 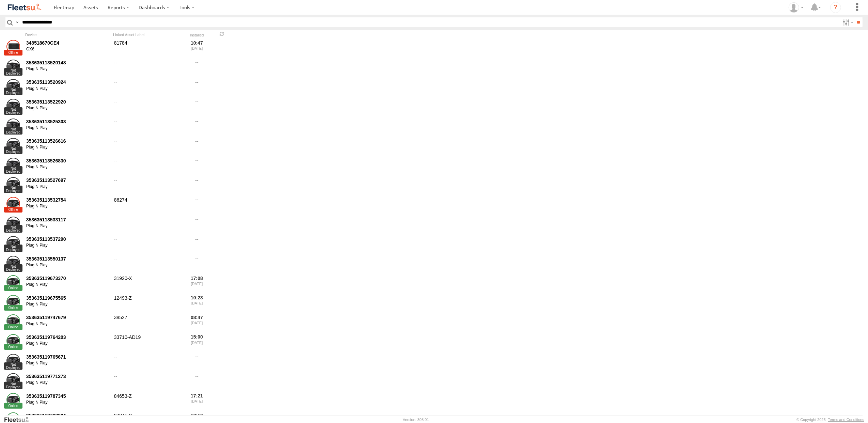 I want to click on div: 353635113533117, so click(x=68, y=219).